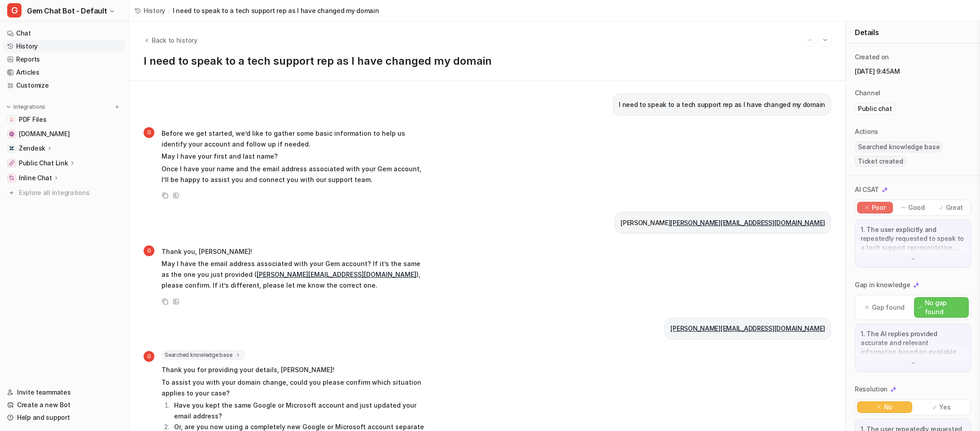 This screenshot has height=431, width=980. What do you see at coordinates (293, 139) in the screenshot?
I see `p: Before we get started, we’d like to gather some basic information to help us identify your accoun...` at bounding box center [293, 139].